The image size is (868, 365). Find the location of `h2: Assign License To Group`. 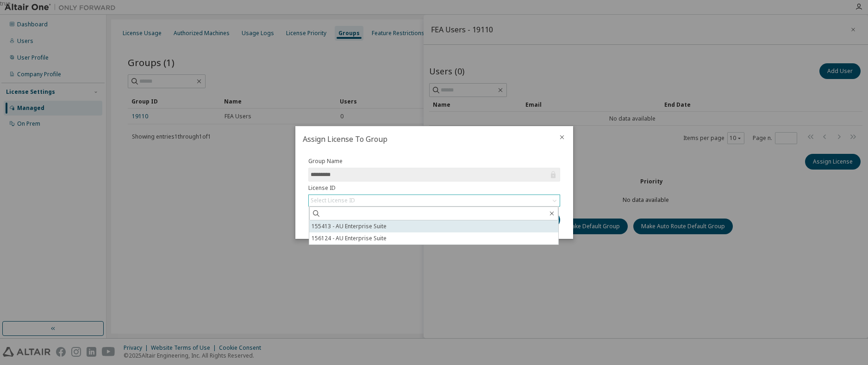

h2: Assign License To Group is located at coordinates (423, 139).